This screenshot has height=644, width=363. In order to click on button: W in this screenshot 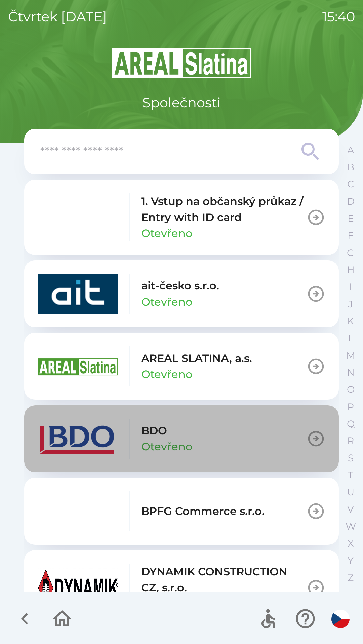, I will do `click(350, 526)`.